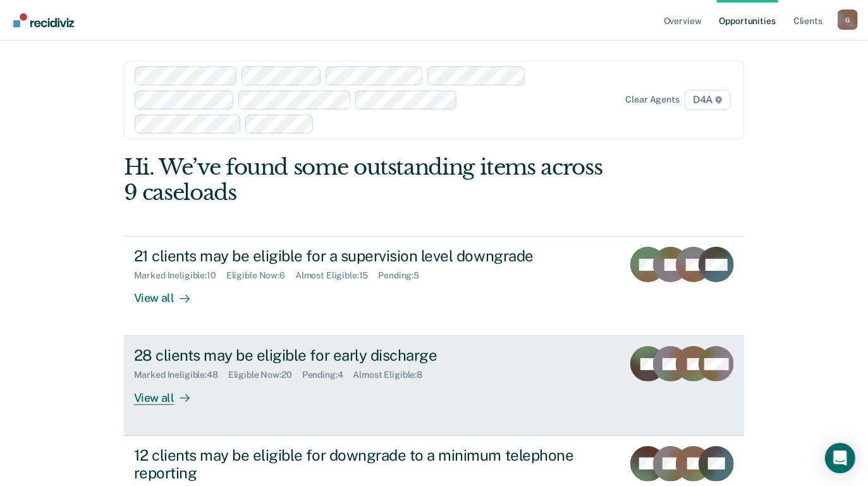 The width and height of the screenshot is (868, 486). Describe the element at coordinates (337, 275) in the screenshot. I see `div: Almost Eligible : 15` at that location.